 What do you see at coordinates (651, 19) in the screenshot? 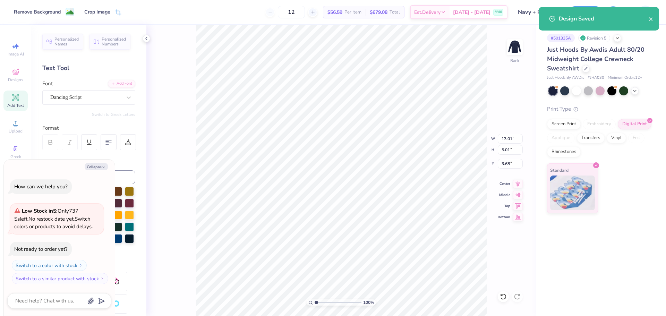
I see `button: close` at bounding box center [651, 19].